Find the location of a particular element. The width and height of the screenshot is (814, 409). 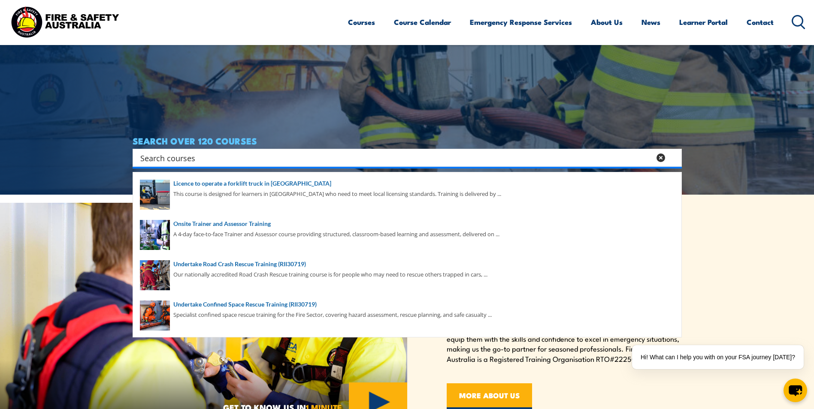

a: Learner Portal is located at coordinates (703, 22).